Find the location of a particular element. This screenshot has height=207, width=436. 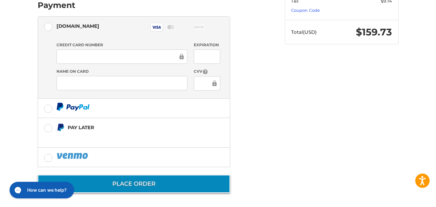

label: CVV is located at coordinates (207, 71).